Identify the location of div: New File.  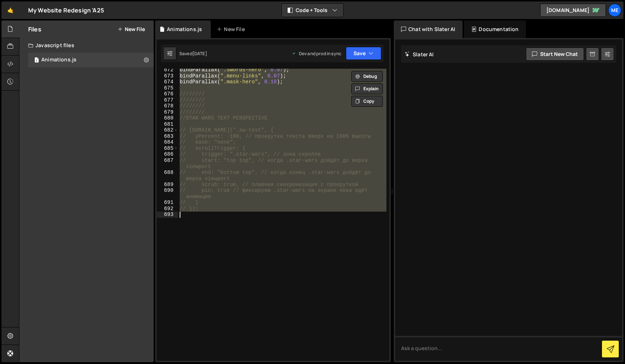
(232, 29).